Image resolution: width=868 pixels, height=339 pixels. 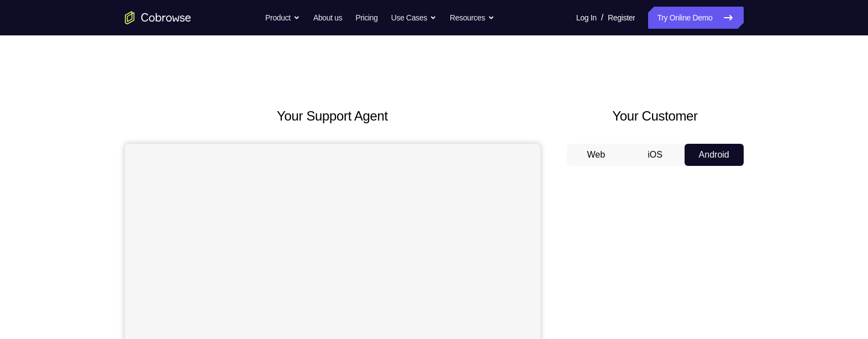 I want to click on a: Pricing, so click(x=367, y=18).